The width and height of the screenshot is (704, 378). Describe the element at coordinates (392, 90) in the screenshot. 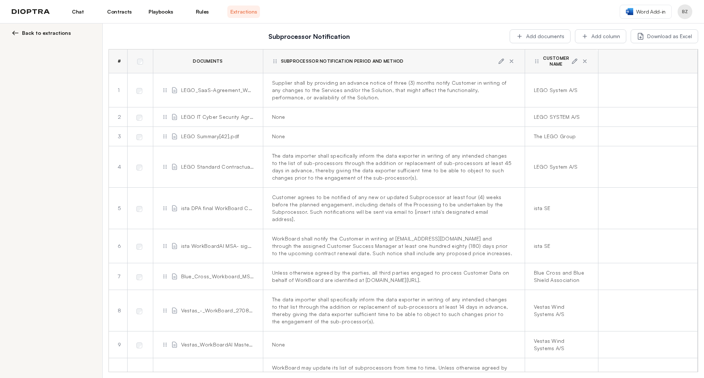

I see `div: Supplier shall by providing an advance notice of three (3) months notify Customer in writing of a...` at that location.